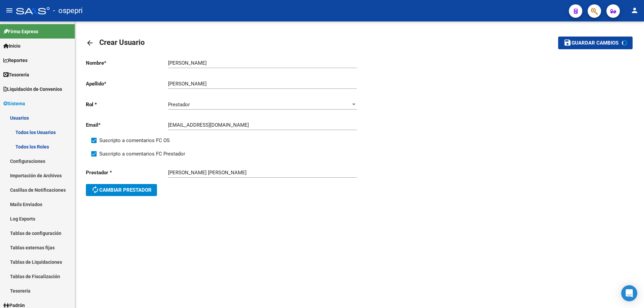  What do you see at coordinates (595, 43) in the screenshot?
I see `span: Guardar cambios` at bounding box center [595, 43].